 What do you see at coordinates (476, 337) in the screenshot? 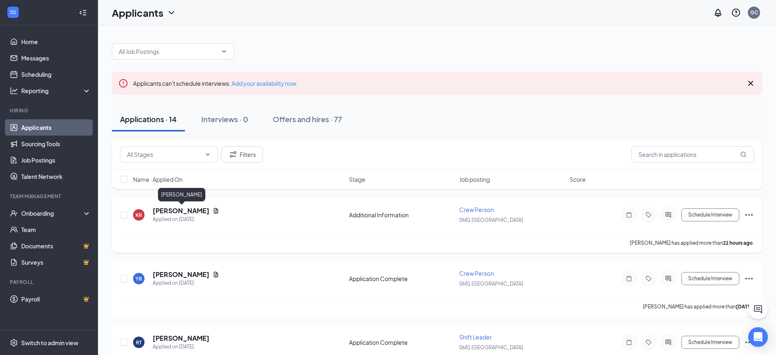
I see `span: Shift Leader` at bounding box center [476, 337].